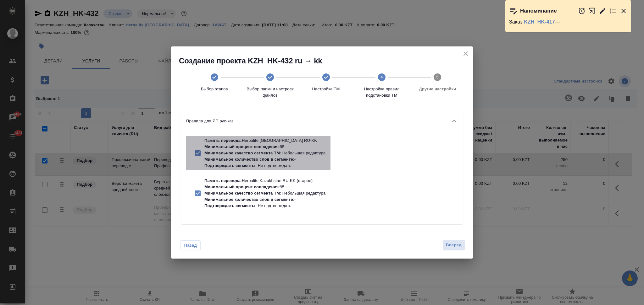  What do you see at coordinates (623, 11) in the screenshot?
I see `button: Закрыть` at bounding box center [623, 11].